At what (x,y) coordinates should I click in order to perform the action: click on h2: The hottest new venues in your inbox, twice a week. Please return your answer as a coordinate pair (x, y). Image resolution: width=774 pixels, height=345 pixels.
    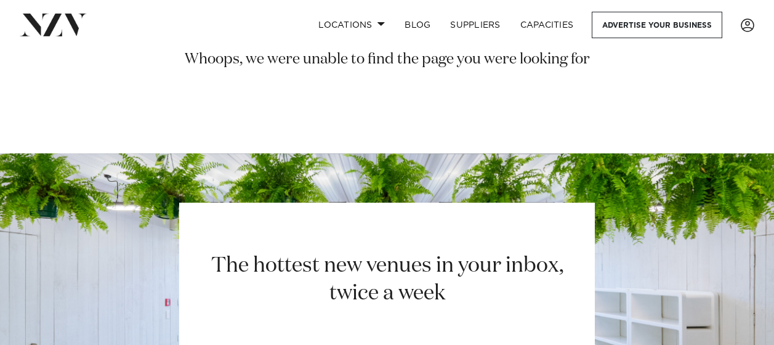
    Looking at the image, I should click on (387, 279).